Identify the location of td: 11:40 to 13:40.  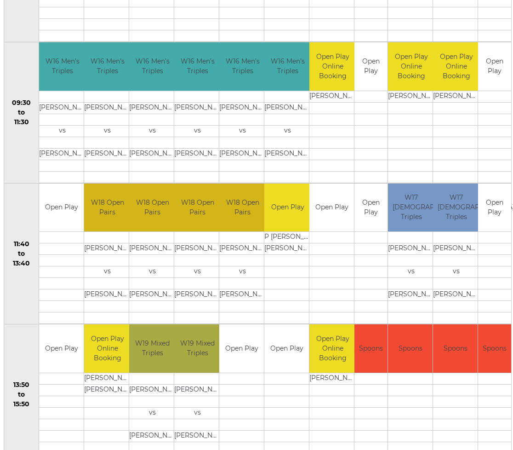
(22, 253).